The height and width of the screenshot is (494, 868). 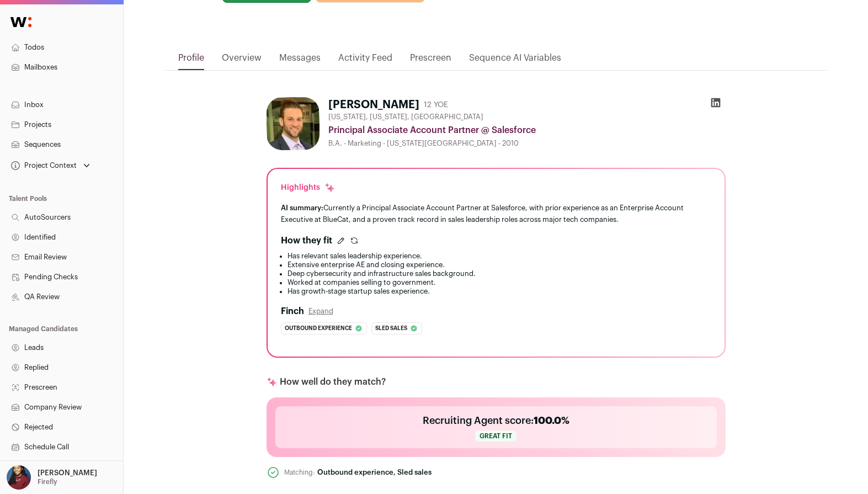 What do you see at coordinates (551, 420) in the screenshot?
I see `span: 100.0%` at bounding box center [551, 420].